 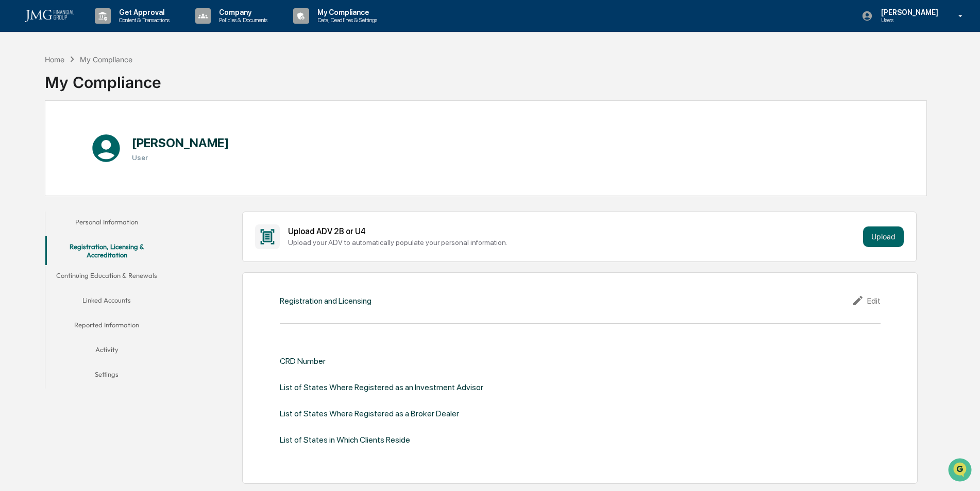 What do you see at coordinates (98, 52) in the screenshot?
I see `input: Clear` at bounding box center [98, 52].